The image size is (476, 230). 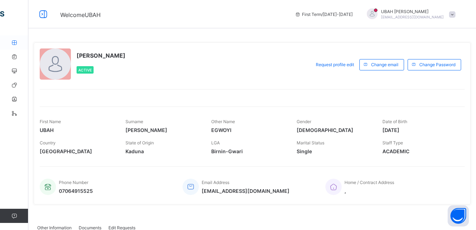 I want to click on span: UBAH, so click(x=77, y=130).